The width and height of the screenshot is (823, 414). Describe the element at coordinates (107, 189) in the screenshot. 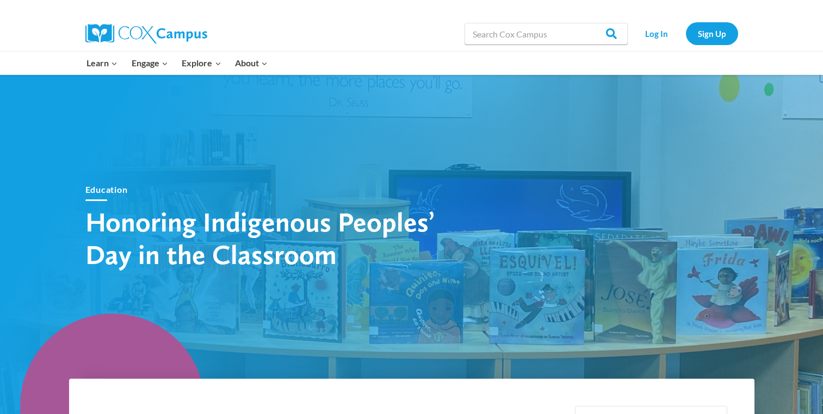

I see `a: Education` at that location.